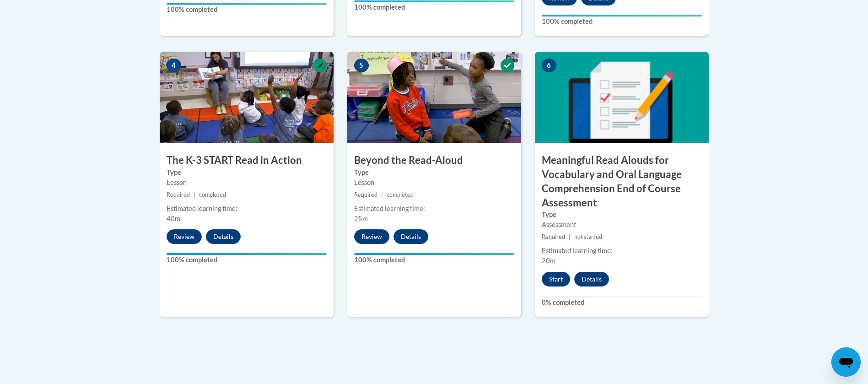  Describe the element at coordinates (361, 218) in the screenshot. I see `span: 25m` at that location.